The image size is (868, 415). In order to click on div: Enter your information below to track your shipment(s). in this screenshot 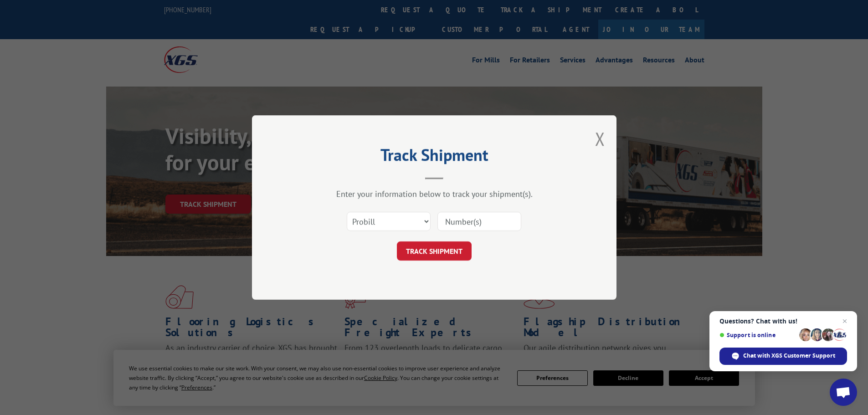, I will do `click(434, 193)`.